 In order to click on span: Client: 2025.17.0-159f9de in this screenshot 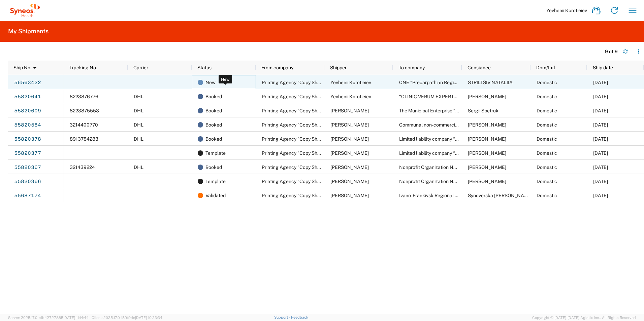, I will do `click(127, 318)`.